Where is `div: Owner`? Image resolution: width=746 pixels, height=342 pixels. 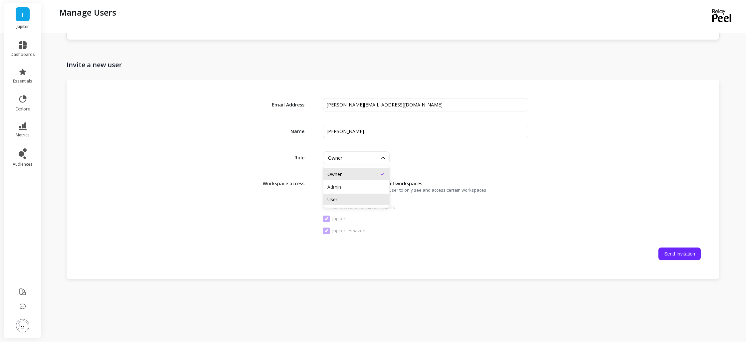
div: Owner is located at coordinates (356, 174).